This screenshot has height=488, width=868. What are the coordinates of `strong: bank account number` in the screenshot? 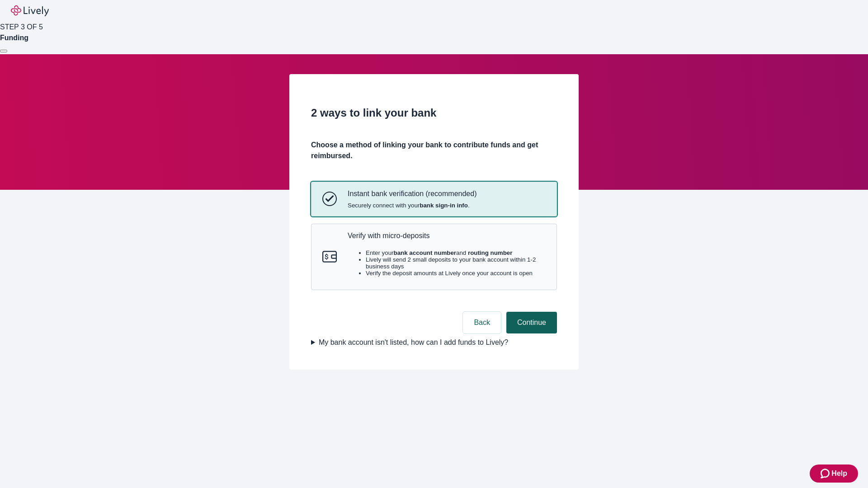 It's located at (425, 253).